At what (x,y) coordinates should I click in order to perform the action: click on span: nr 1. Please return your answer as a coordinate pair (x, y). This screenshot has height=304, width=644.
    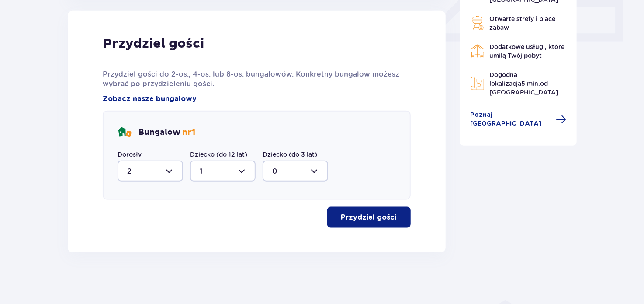
    Looking at the image, I should click on (188, 132).